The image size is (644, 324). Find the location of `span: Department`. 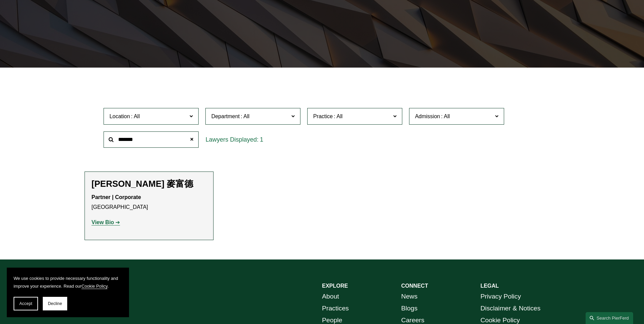

span: Department is located at coordinates (226, 116).